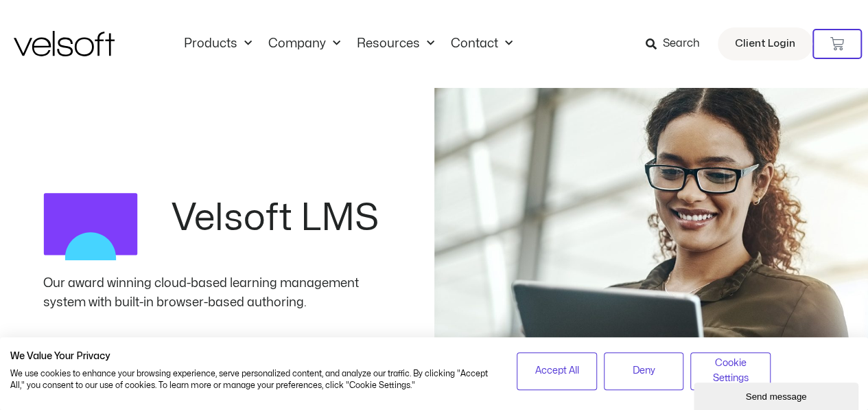  I want to click on nav: Menu, so click(348, 44).